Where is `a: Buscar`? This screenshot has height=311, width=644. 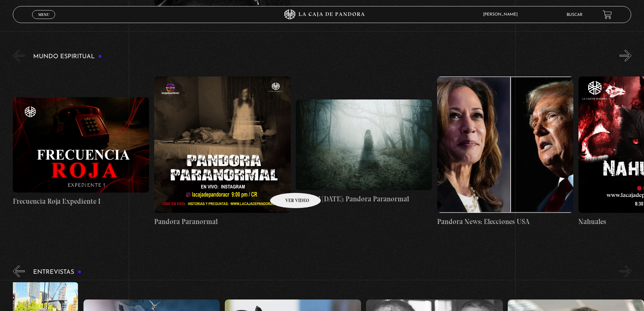 a: Buscar is located at coordinates (574, 15).